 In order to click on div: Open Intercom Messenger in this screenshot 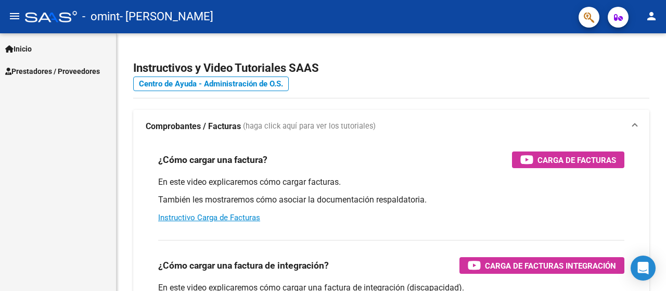, I will do `click(643, 268)`.